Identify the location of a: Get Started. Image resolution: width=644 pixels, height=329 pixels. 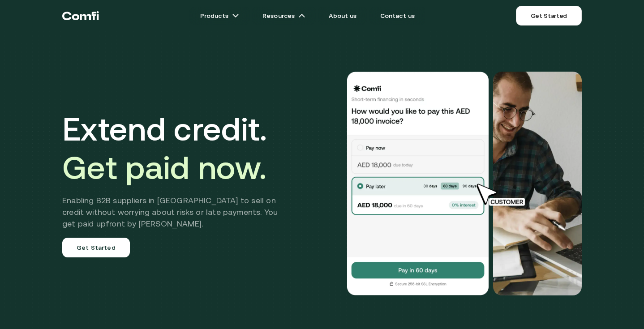
(549, 16).